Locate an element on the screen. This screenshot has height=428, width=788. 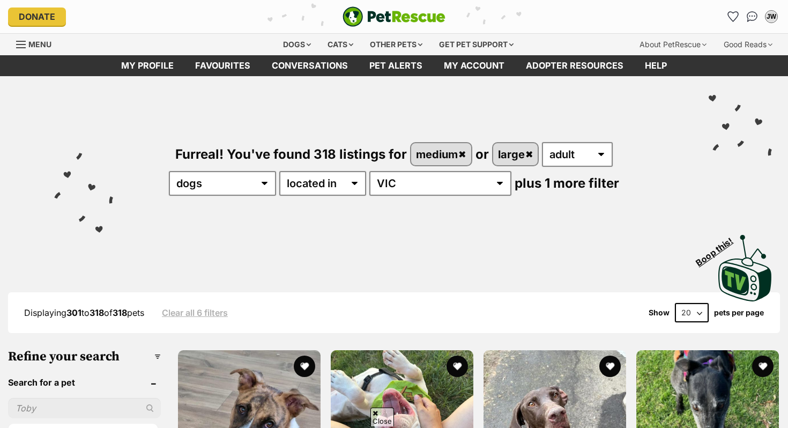
div: Get pet support is located at coordinates (476, 45).